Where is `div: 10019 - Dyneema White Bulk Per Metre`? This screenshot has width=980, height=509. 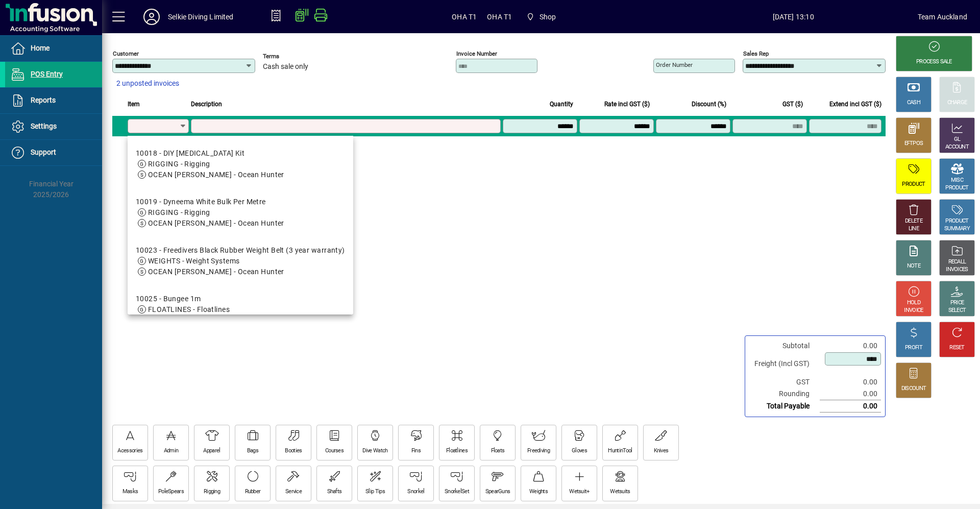
div: 10019 - Dyneema White Bulk Per Metre is located at coordinates (210, 201).